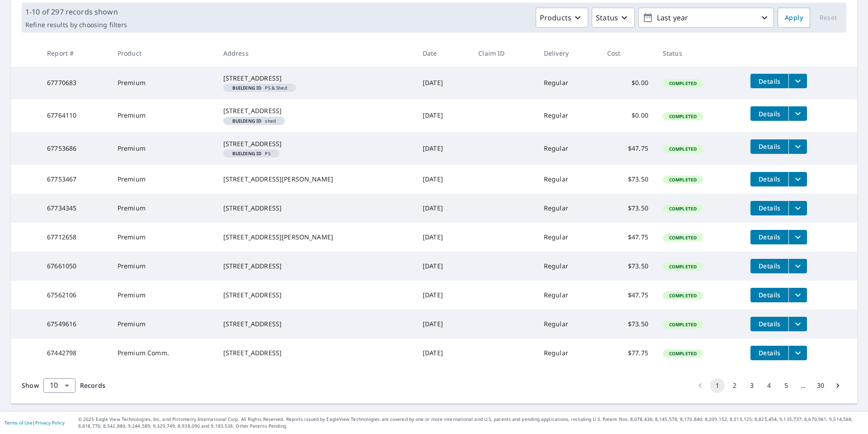  I want to click on td: 67734345, so click(75, 208).